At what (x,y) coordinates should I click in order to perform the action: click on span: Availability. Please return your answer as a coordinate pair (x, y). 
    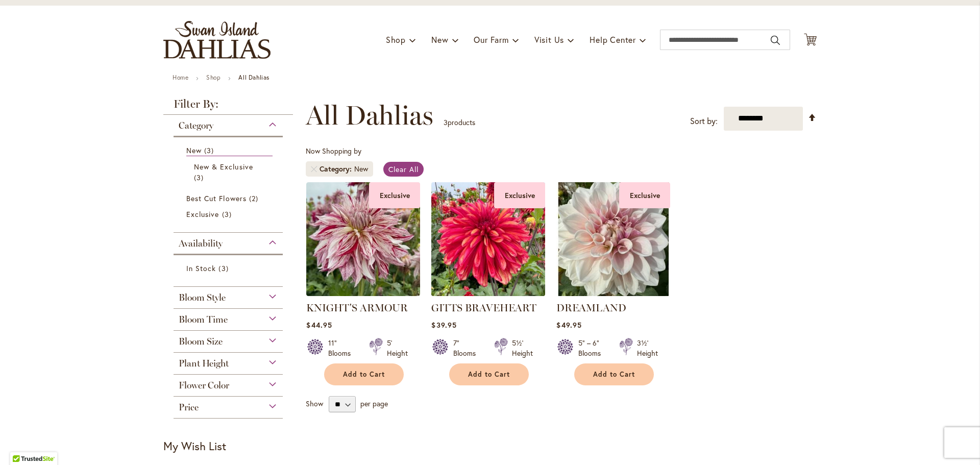
    Looking at the image, I should click on (201, 244).